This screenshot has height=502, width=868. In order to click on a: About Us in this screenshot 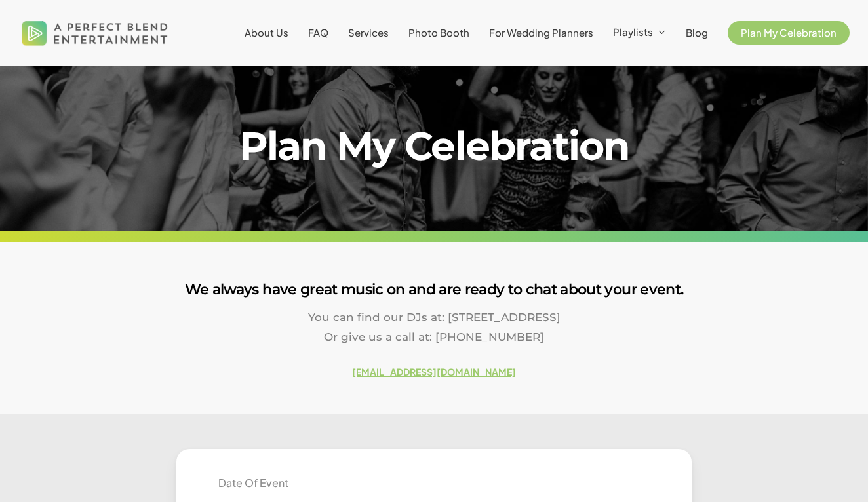, I will do `click(266, 33)`.